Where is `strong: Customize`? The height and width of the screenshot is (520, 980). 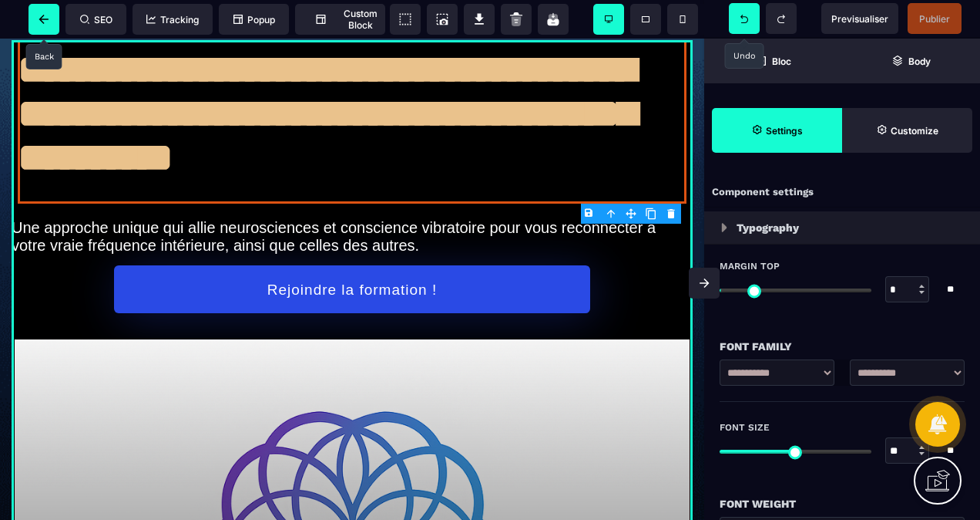 strong: Customize is located at coordinates (914, 131).